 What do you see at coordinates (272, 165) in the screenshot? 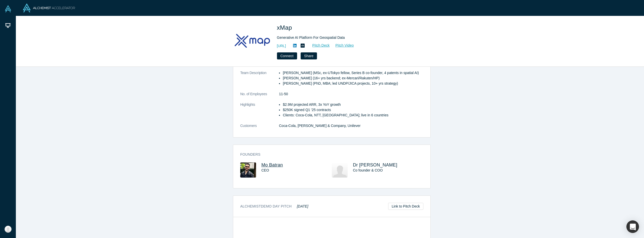
I see `span: Mo Batran` at bounding box center [272, 165].